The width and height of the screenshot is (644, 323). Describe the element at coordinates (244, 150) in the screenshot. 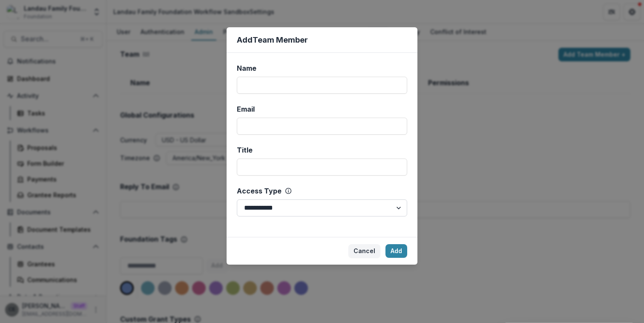

I see `span: Title` at that location.